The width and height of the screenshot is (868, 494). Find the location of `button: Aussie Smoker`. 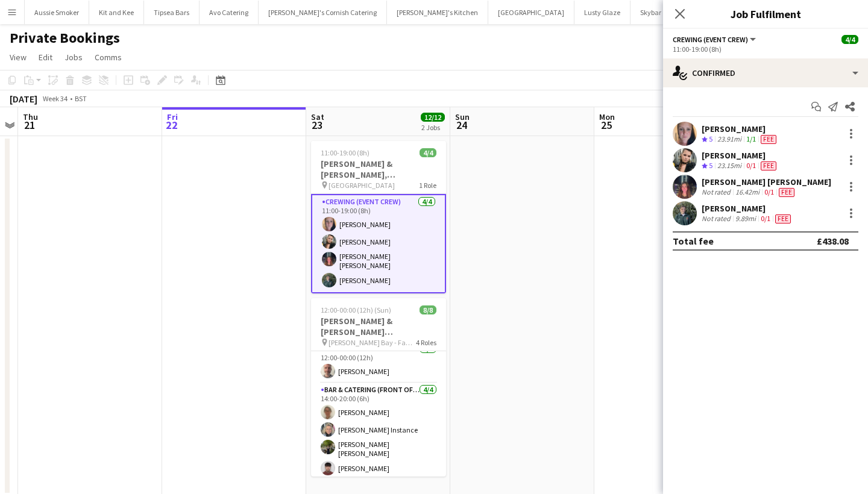

button: Aussie Smoker is located at coordinates (57, 12).